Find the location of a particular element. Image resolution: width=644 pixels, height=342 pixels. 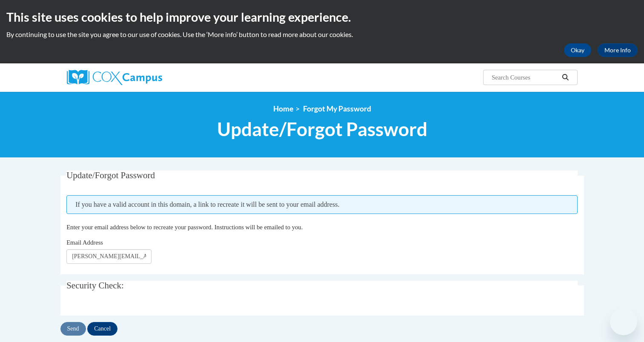

span: Email Address is located at coordinates (84, 243).